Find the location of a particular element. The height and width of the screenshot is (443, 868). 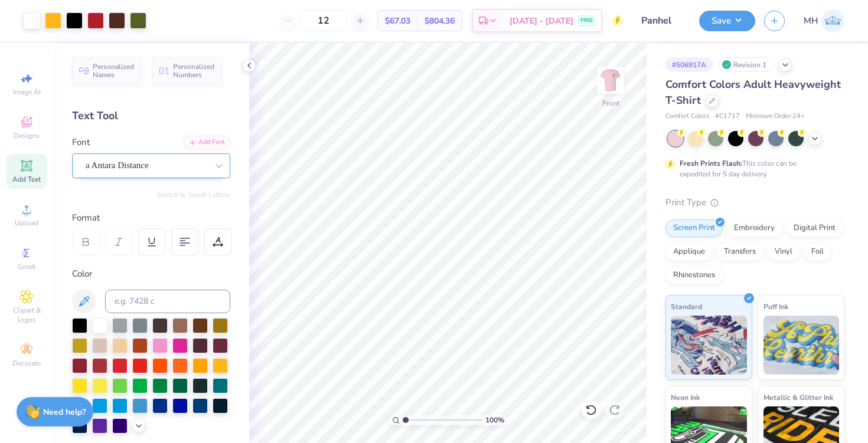

span: Greek is located at coordinates (27, 267).